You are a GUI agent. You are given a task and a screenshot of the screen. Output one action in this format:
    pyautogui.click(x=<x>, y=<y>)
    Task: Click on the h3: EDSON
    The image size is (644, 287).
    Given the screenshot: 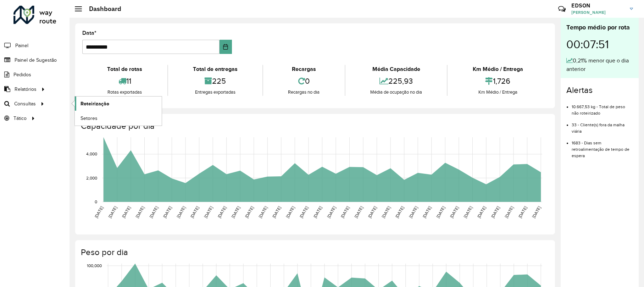 What is the action you would take?
    pyautogui.click(x=598, y=5)
    